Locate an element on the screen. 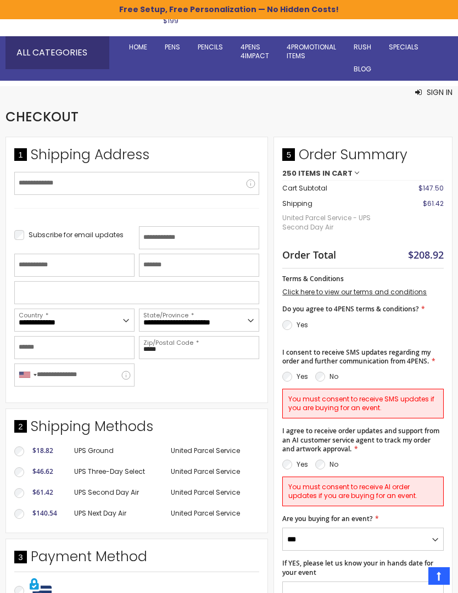 This screenshot has height=593, width=458. div: All Categories is located at coordinates (57, 53).